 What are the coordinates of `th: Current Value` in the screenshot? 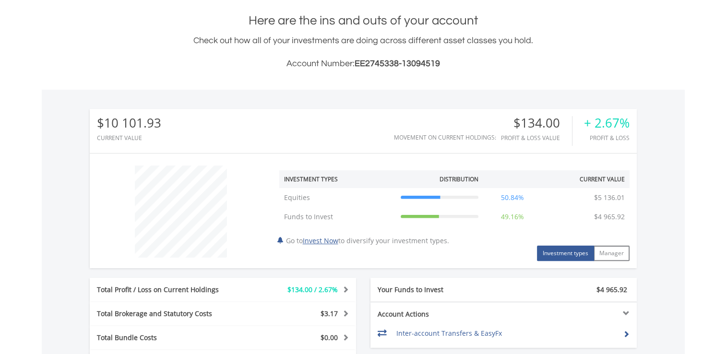 It's located at (585, 179).